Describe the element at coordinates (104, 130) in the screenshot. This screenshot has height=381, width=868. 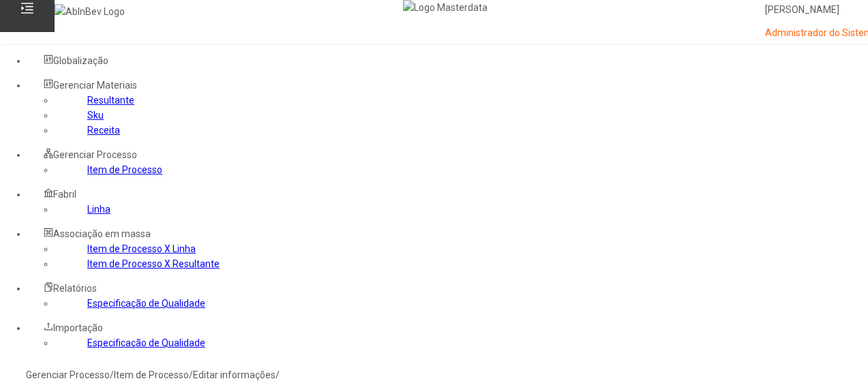
I see `a: Receita` at that location.